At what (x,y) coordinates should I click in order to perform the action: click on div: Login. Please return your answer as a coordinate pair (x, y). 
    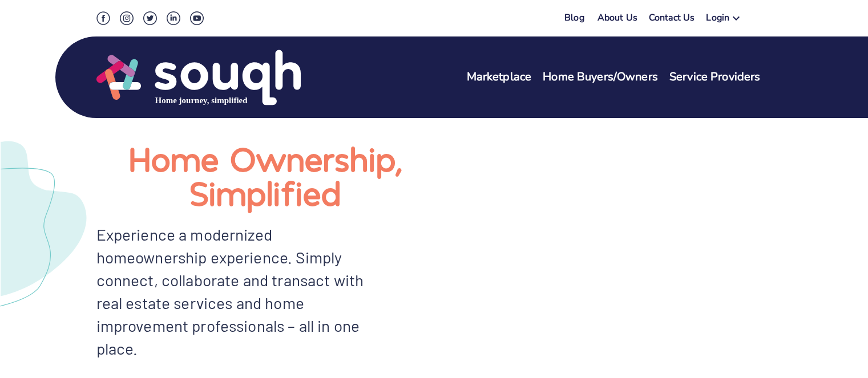
    Looking at the image, I should click on (717, 19).